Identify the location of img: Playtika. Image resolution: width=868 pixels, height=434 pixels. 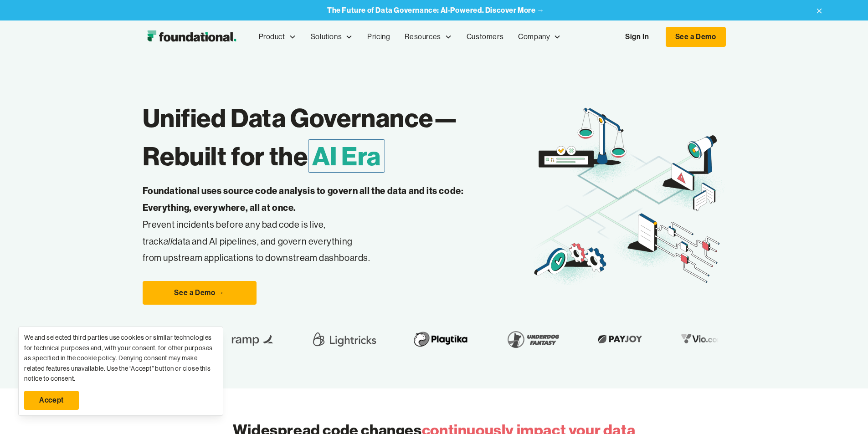
(436, 339).